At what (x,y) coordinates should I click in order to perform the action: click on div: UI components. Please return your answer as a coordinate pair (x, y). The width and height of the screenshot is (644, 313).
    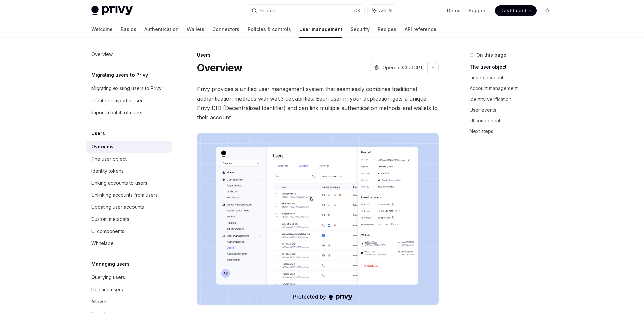
    Looking at the image, I should click on (108, 231).